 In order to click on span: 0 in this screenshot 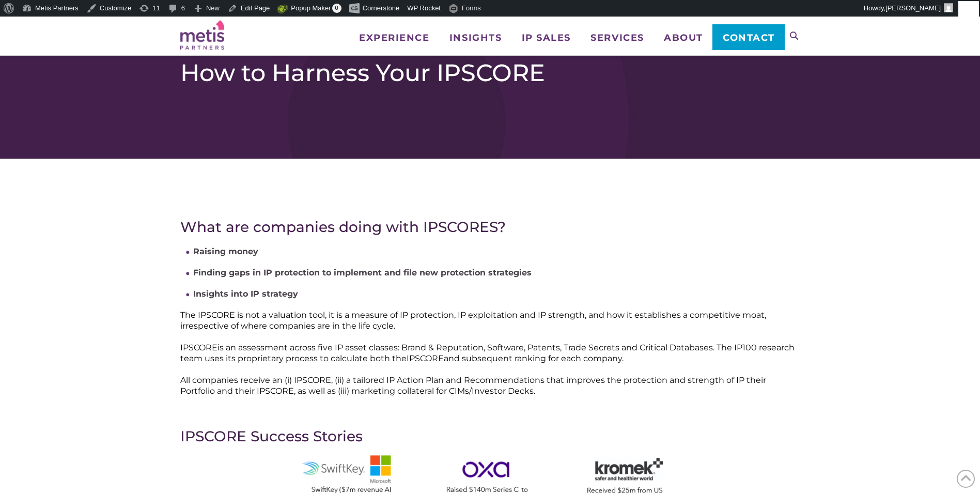, I will do `click(337, 8)`.